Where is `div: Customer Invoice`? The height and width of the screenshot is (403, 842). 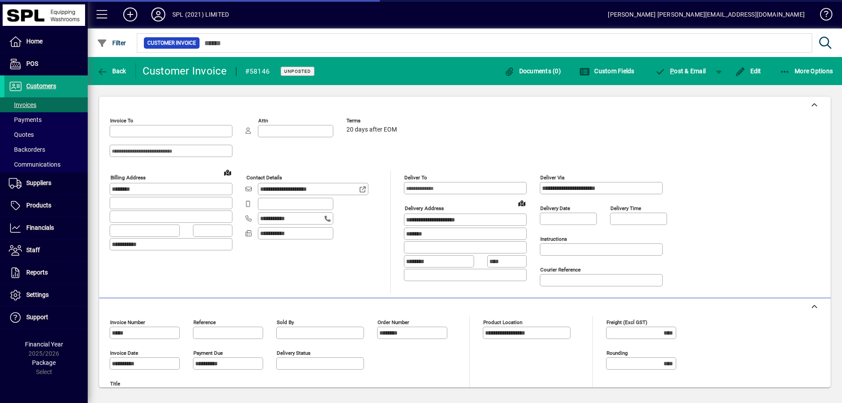 div: Customer Invoice is located at coordinates (185, 71).